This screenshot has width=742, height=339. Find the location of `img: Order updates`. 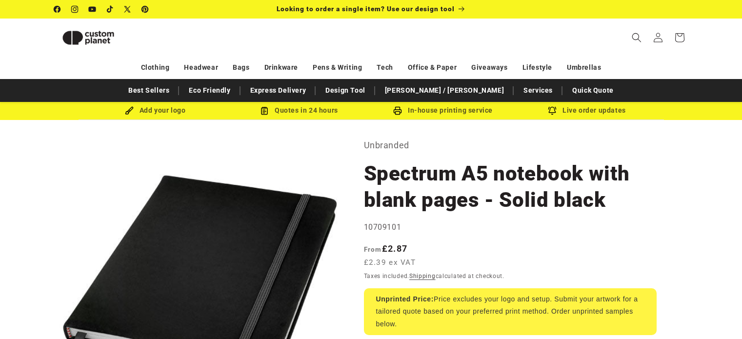

img: Order updates is located at coordinates (552, 111).